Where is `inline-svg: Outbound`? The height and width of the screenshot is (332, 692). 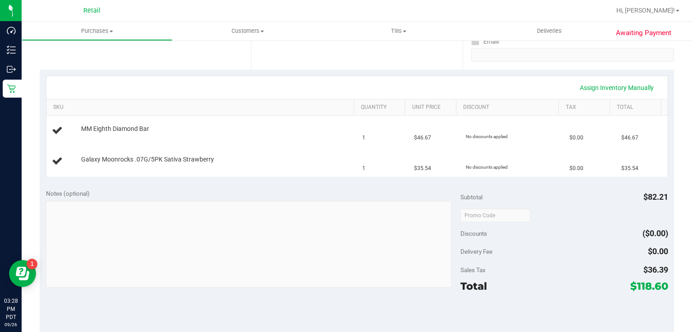 inline-svg: Outbound is located at coordinates (11, 69).